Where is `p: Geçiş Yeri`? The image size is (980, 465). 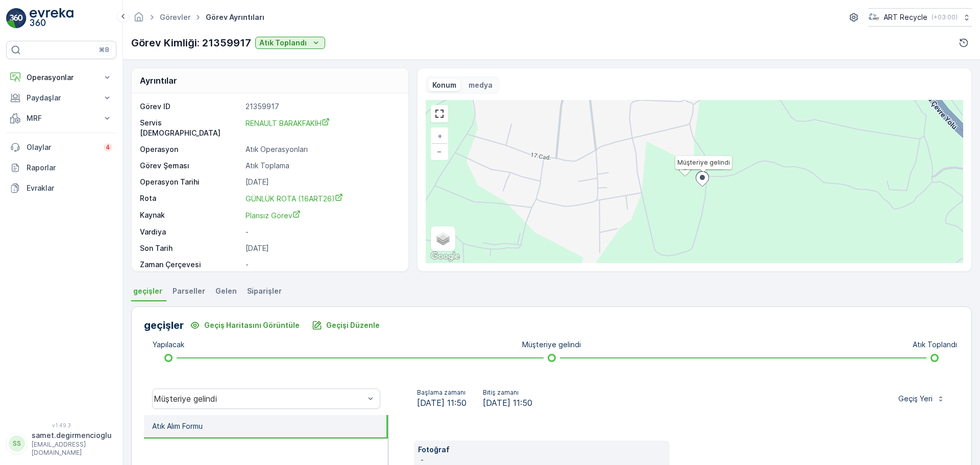 p: Geçiş Yeri is located at coordinates (915, 399).